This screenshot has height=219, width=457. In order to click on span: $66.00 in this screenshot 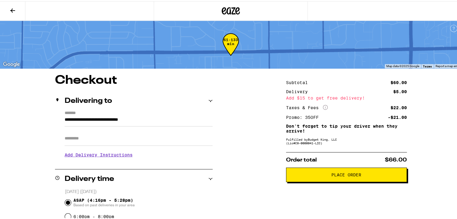, I will do `click(396, 159)`.